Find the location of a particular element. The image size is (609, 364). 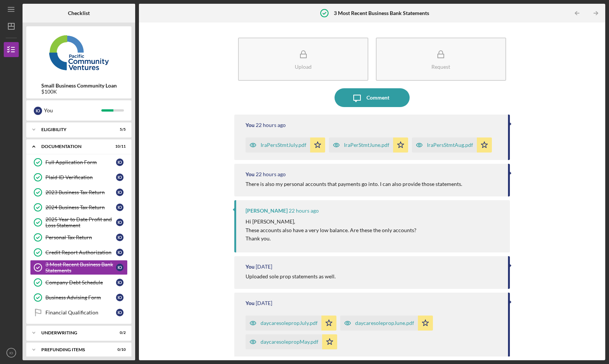

p: Thank you. is located at coordinates (330, 238).